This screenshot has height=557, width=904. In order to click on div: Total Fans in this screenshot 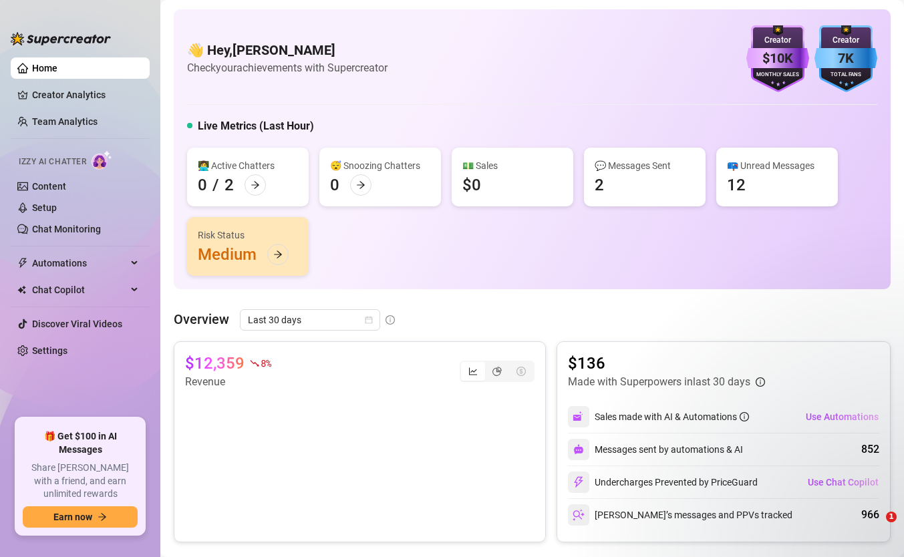, I will do `click(846, 75)`.